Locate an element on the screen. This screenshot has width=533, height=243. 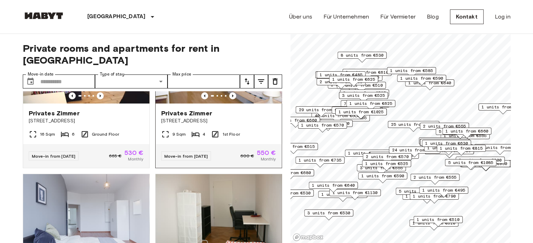
span: 4 units from €530 is located at coordinates (289, 193).